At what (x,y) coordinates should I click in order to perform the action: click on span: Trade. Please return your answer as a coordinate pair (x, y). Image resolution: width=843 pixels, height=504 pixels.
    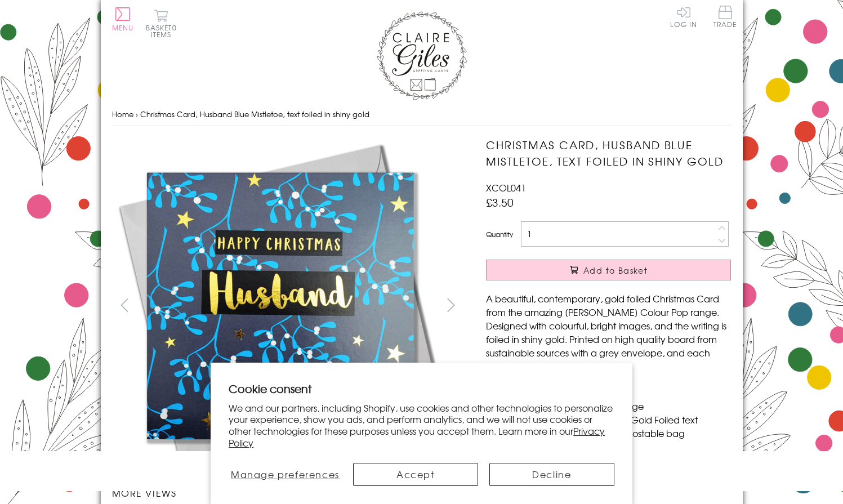
    Looking at the image, I should click on (725, 16).